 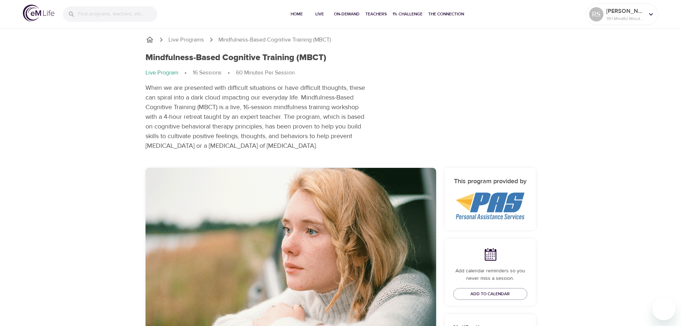 What do you see at coordinates (490, 294) in the screenshot?
I see `span: Add to Calendar` at bounding box center [490, 294].